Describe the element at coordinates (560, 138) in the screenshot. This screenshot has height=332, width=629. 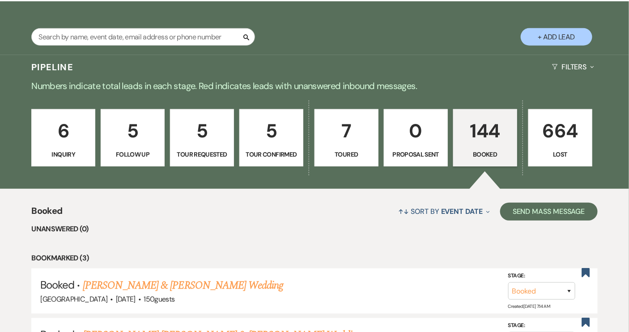
I see `a: 664Lost` at that location.